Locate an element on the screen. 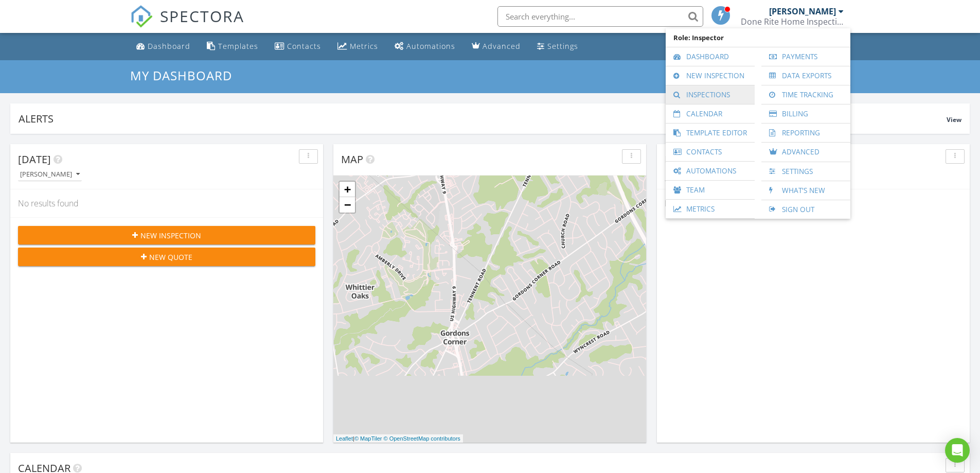  a: Zoom out is located at coordinates (347, 205).